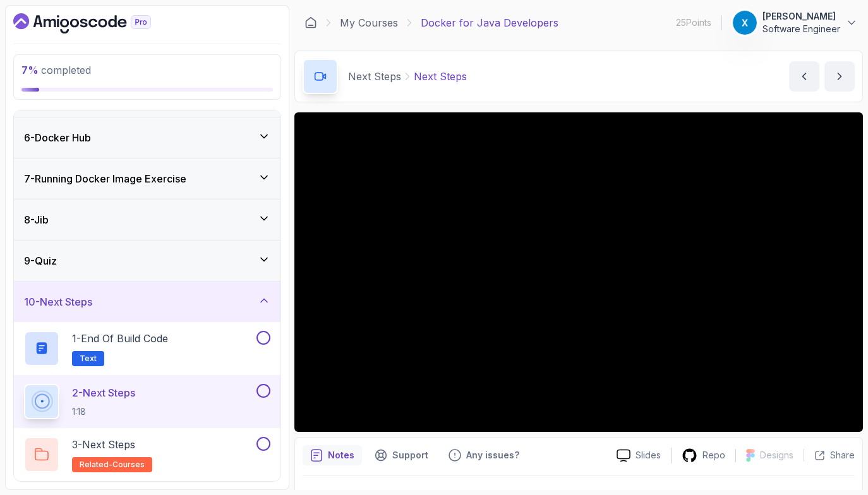 The height and width of the screenshot is (495, 868). What do you see at coordinates (148, 402) in the screenshot?
I see `button: 2-Next Steps1:18` at bounding box center [148, 402].